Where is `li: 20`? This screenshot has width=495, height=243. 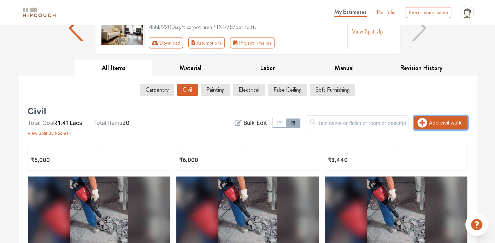 li: 20 is located at coordinates (111, 123).